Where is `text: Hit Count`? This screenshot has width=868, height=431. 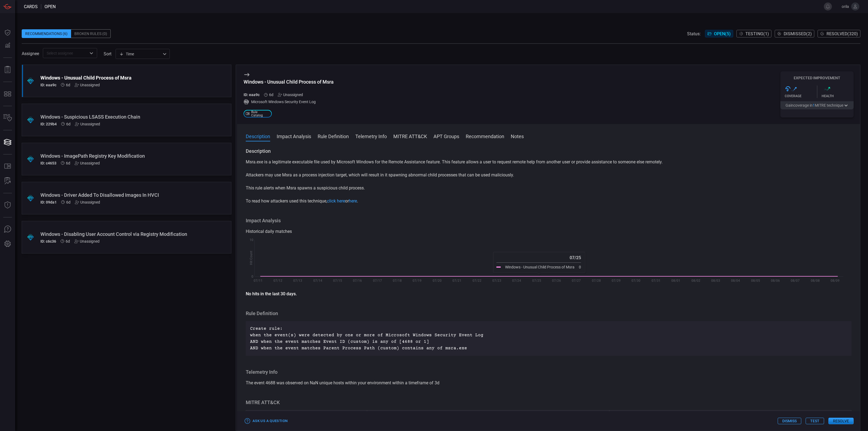
text: Hit Count is located at coordinates (251, 258).